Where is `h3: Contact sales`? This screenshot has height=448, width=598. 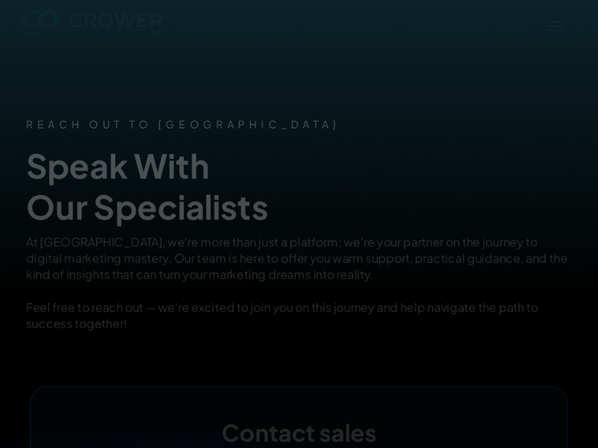 h3: Contact sales is located at coordinates (299, 432).